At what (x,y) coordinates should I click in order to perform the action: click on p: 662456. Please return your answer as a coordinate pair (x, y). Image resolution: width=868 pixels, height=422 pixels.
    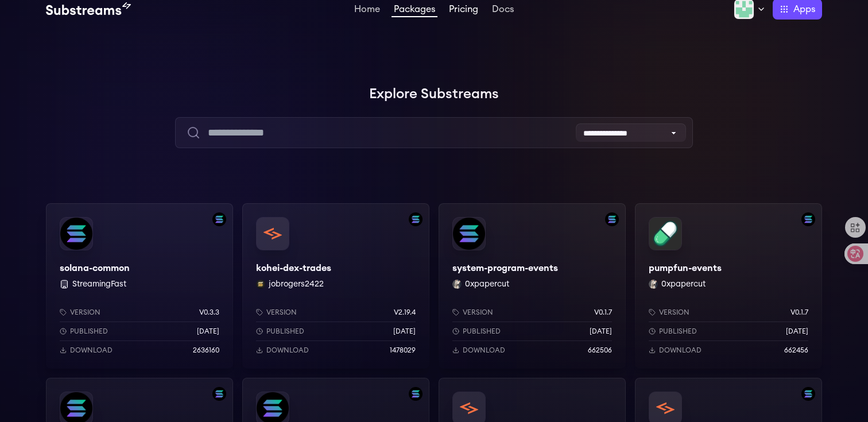
    Looking at the image, I should click on (796, 350).